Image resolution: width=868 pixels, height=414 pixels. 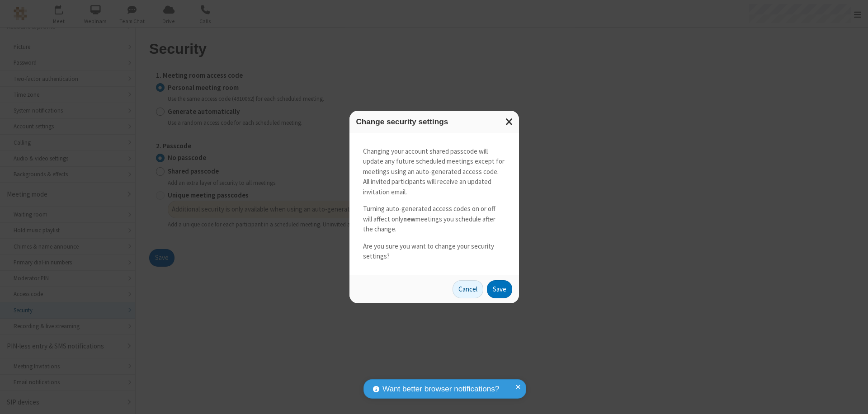 I want to click on p: Turning auto-generated access codes on or off will affect only meetings you schedule after the ch..., so click(x=434, y=219).